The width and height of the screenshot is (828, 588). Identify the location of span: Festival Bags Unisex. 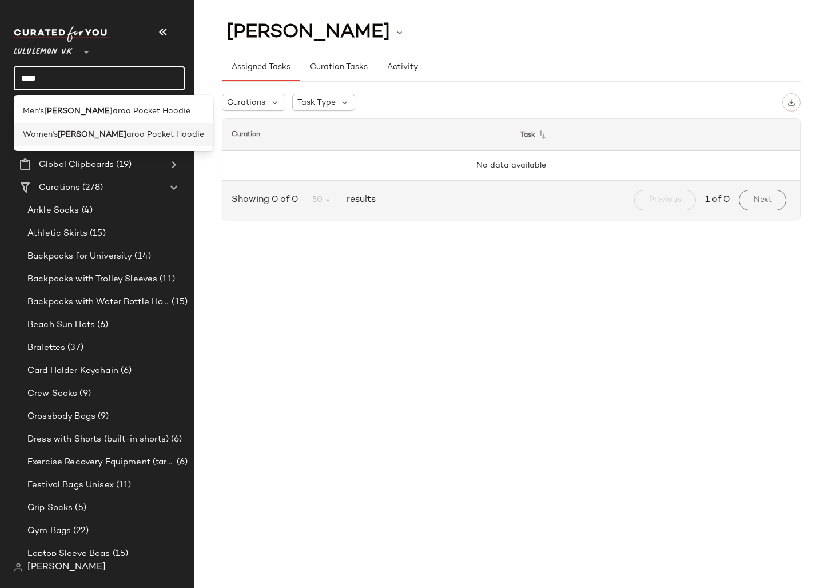
(70, 485).